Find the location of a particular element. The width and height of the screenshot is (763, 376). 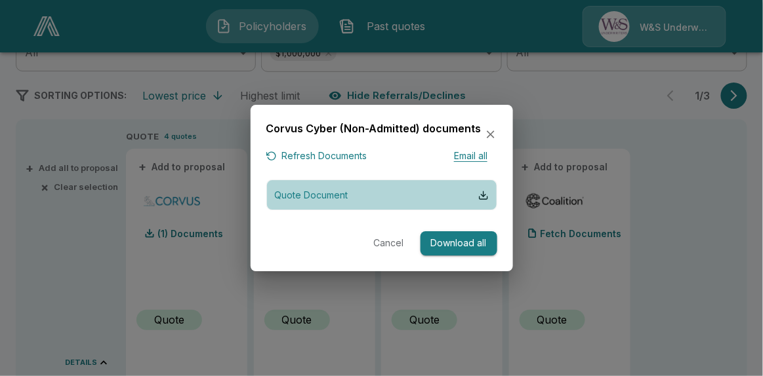

button: Refresh Documents is located at coordinates (317, 156).